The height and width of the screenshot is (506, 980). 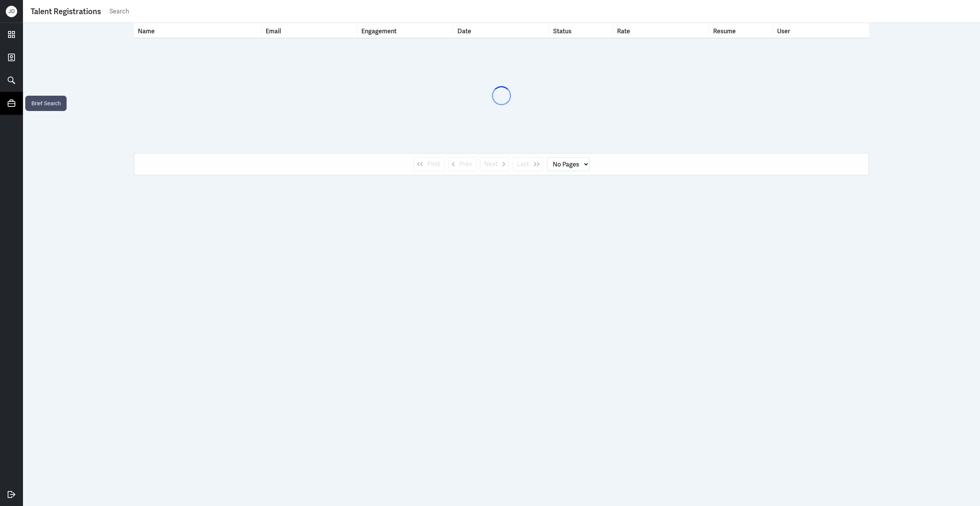 What do you see at coordinates (822, 30) in the screenshot?
I see `th: User` at bounding box center [822, 30].